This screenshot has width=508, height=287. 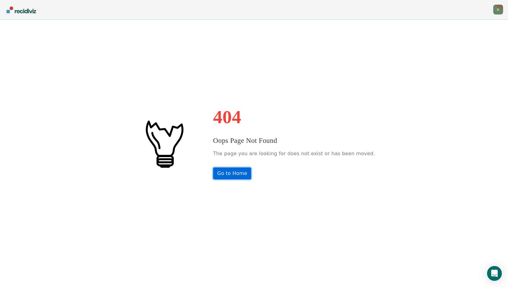 What do you see at coordinates (498, 10) in the screenshot?
I see `button: Profile dropdown button` at bounding box center [498, 10].